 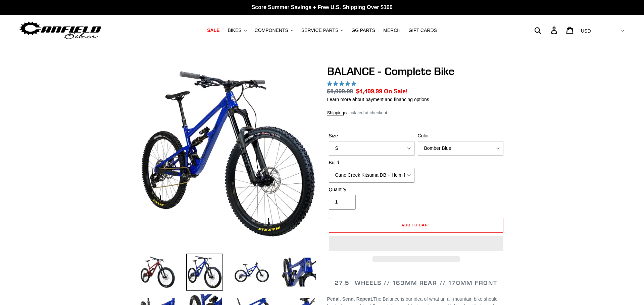 What do you see at coordinates (416, 283) in the screenshot?
I see `h2: 27.5" WHEELS // 169MM REAR // 170MM FRONT` at bounding box center [416, 283].